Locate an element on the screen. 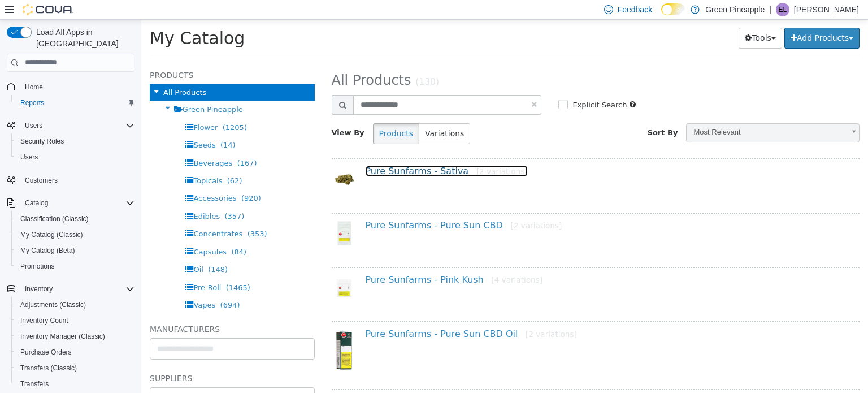 The width and height of the screenshot is (868, 393). small: (130) is located at coordinates (286, 62).